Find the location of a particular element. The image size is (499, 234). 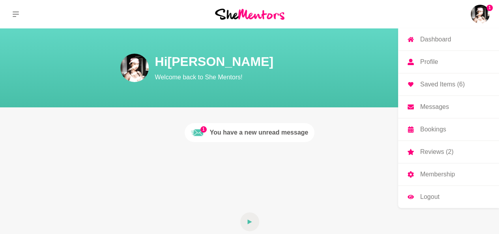

a: Danica1DashboardProfileSaved Items (6)MessagesBookingsReviews (2)MembershipLogout is located at coordinates (480, 14).